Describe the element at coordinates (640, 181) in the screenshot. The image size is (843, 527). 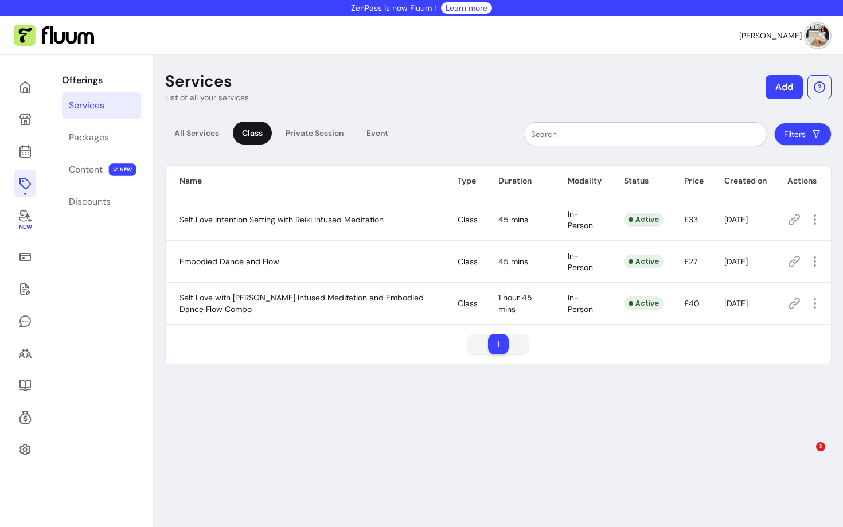
I see `th: Status` at that location.